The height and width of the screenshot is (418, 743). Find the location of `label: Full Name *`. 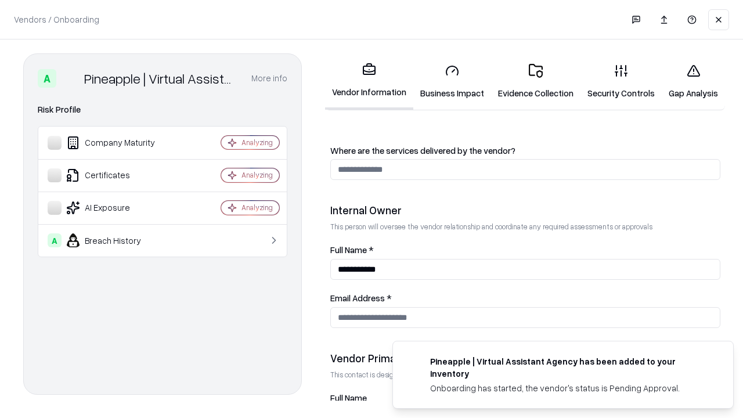

label: Full Name * is located at coordinates (525, 250).